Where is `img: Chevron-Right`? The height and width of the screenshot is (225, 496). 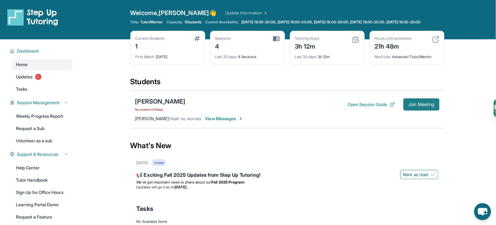 img: Chevron-Right is located at coordinates (241, 118).